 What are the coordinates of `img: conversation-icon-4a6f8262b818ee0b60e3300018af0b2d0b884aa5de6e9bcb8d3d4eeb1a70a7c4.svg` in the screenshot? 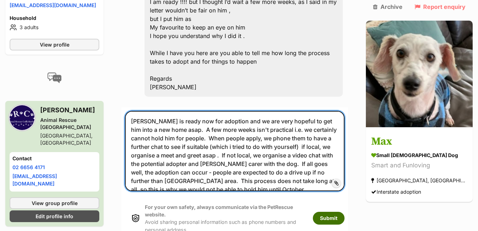 It's located at (54, 78).